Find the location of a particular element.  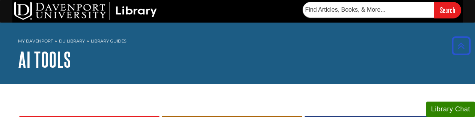

a: DU Library is located at coordinates (72, 41).